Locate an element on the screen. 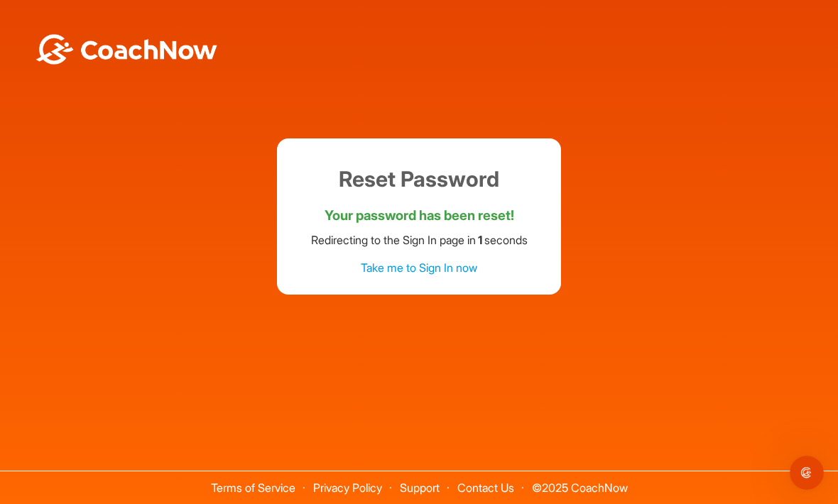 Image resolution: width=838 pixels, height=504 pixels. b: 1 is located at coordinates (480, 240).